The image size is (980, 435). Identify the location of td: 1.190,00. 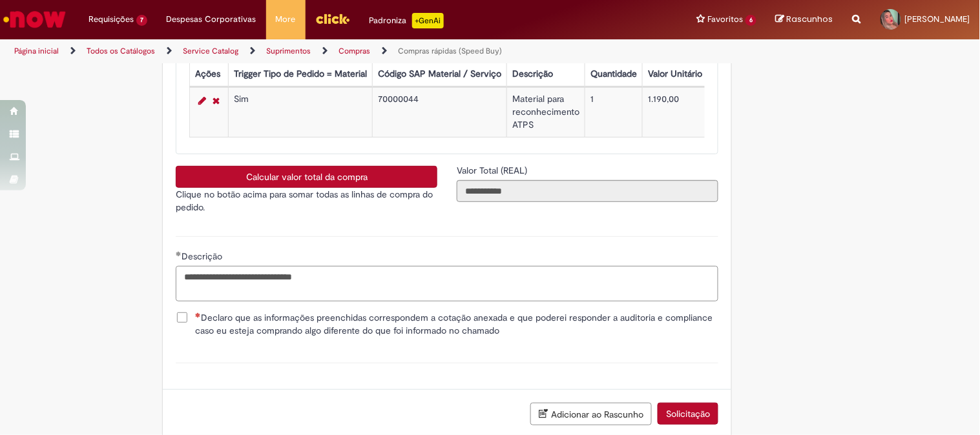
(675, 112).